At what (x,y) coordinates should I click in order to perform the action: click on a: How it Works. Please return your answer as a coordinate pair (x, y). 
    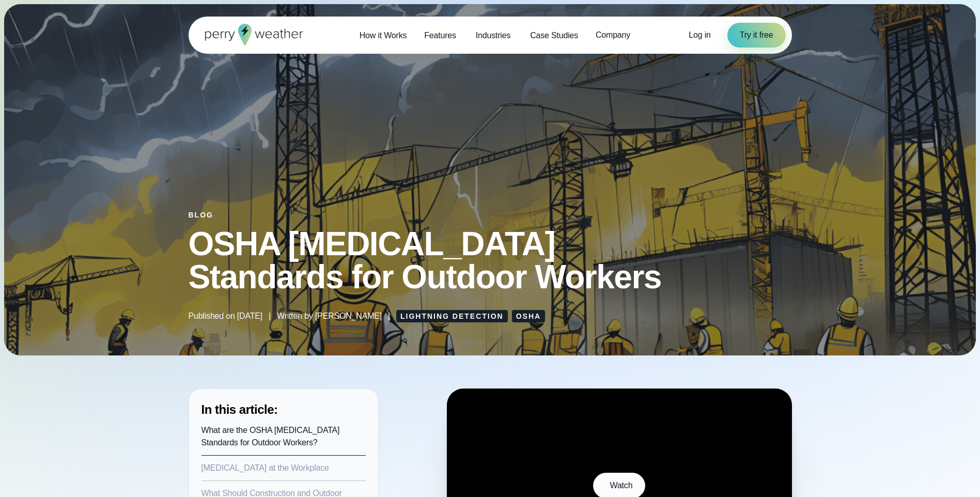
    Looking at the image, I should click on (383, 35).